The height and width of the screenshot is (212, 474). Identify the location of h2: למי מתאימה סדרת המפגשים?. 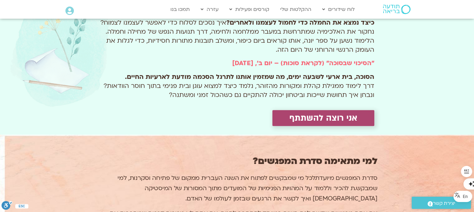
(237, 161).